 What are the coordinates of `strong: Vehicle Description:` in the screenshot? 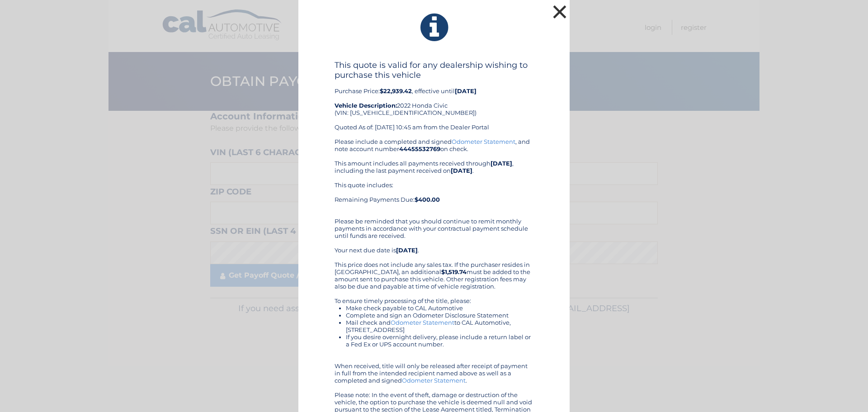 It's located at (366, 105).